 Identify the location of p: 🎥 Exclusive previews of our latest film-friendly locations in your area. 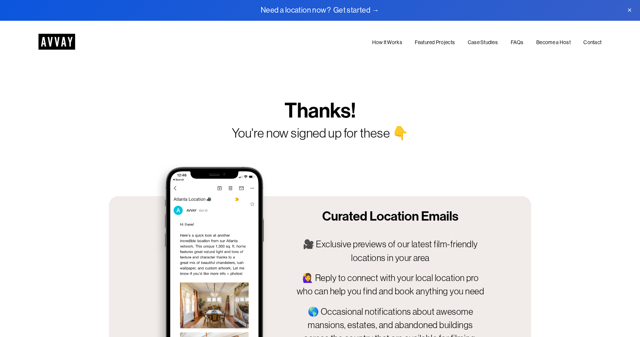
(390, 251).